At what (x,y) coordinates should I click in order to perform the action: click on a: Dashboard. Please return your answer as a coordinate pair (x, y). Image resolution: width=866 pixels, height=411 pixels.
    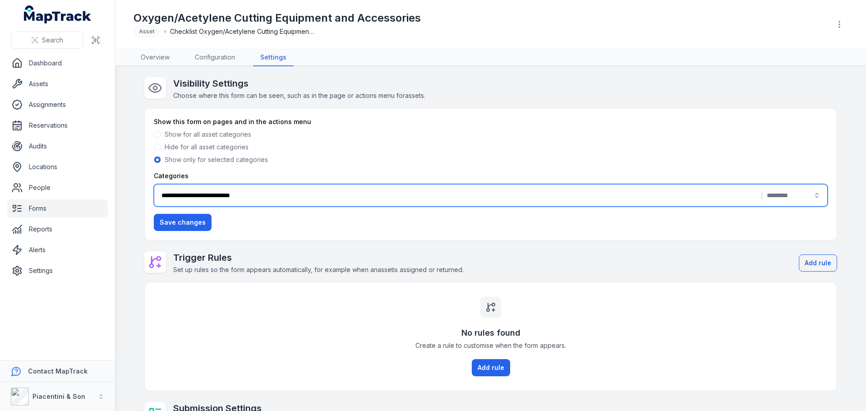
    Looking at the image, I should click on (57, 63).